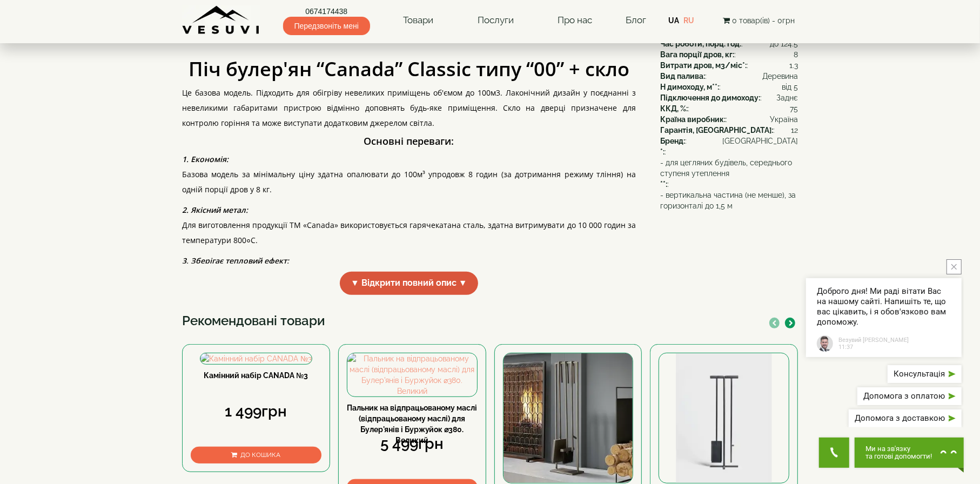  What do you see at coordinates (763, 21) in the screenshot?
I see `span: 0 товар(ів) - 0грн` at bounding box center [763, 21].